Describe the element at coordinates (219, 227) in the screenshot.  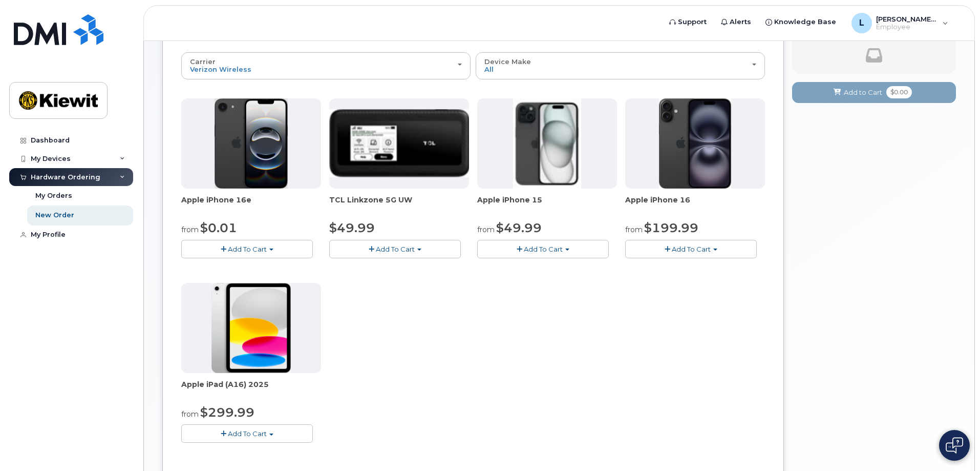
I see `span: $0.01` at that location.